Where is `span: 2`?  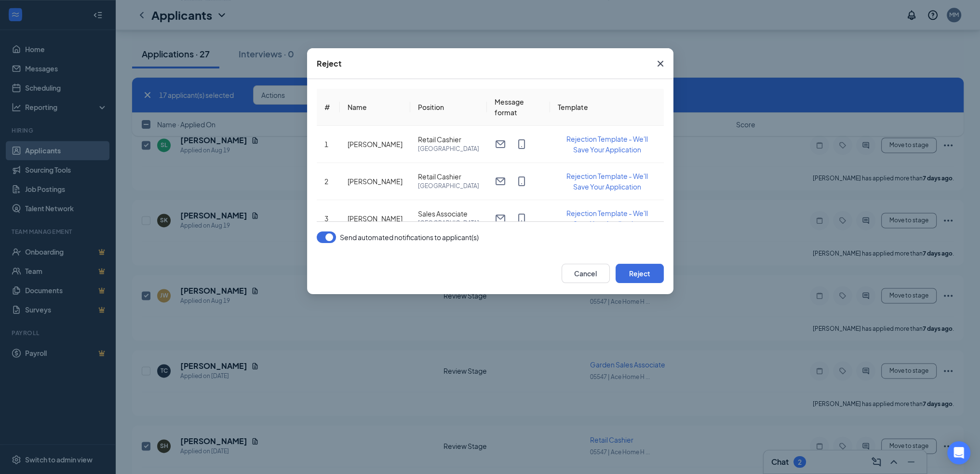 span: 2 is located at coordinates (326, 181).